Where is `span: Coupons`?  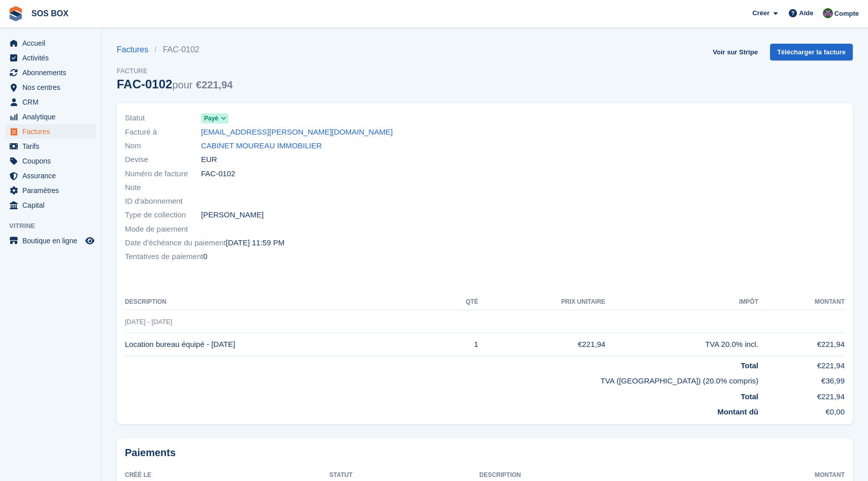
span: Coupons is located at coordinates (53, 161).